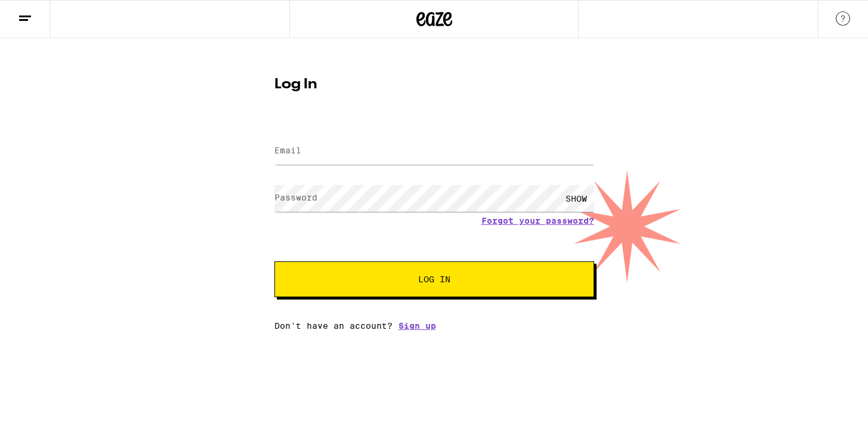  Describe the element at coordinates (434, 279) in the screenshot. I see `span: Log In` at that location.